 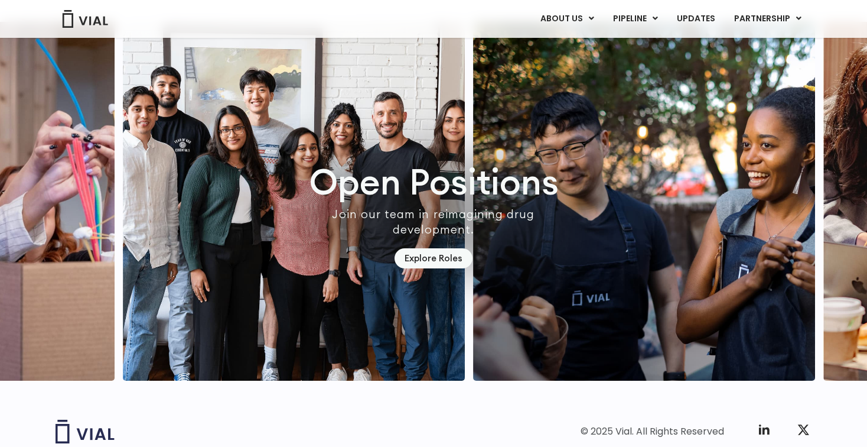 I want to click on div: 7 / 7, so click(x=294, y=201).